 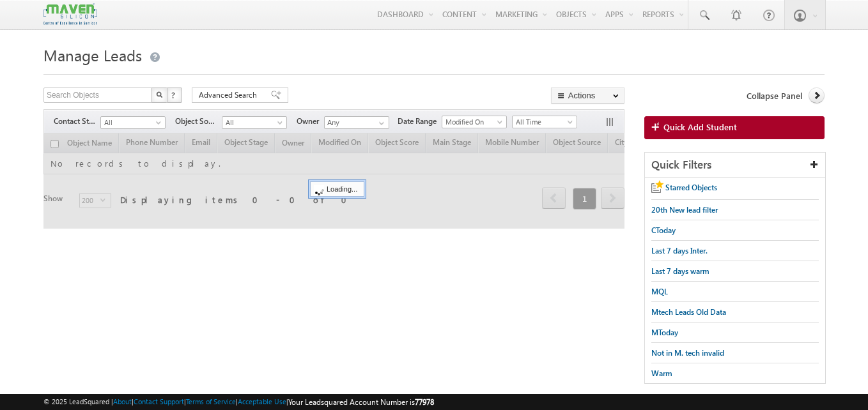 I want to click on span: Date Range, so click(x=419, y=122).